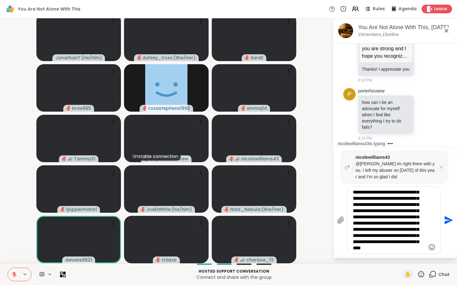  I want to click on span: Nats_Nebula, so click(245, 210).